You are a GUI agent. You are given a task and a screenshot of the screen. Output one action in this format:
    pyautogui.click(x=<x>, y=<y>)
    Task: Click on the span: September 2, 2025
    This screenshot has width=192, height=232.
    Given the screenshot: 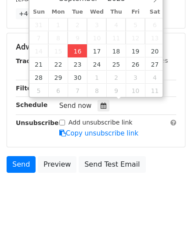 What is the action you would take?
    pyautogui.click(x=77, y=25)
    